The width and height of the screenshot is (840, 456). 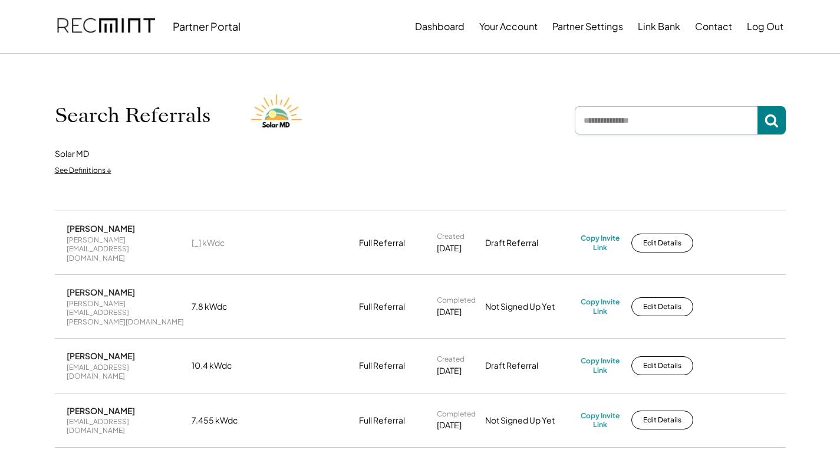 What do you see at coordinates (219, 420) in the screenshot?
I see `div: 7.455 kWdc` at bounding box center [219, 420].